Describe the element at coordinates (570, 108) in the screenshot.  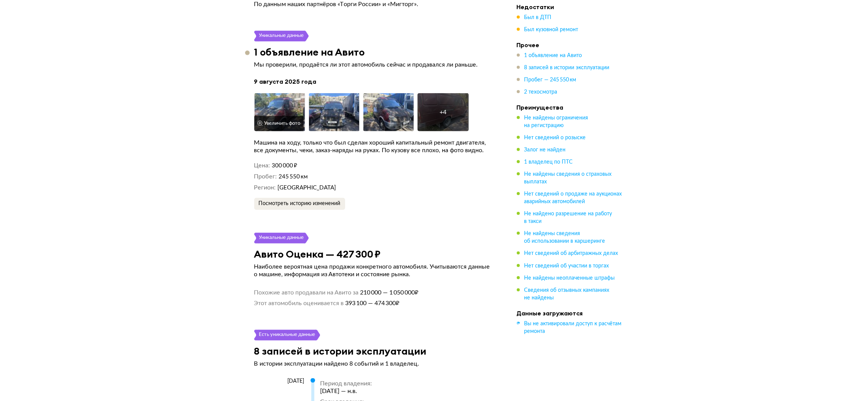
I see `h4: Преимущества` at that location.